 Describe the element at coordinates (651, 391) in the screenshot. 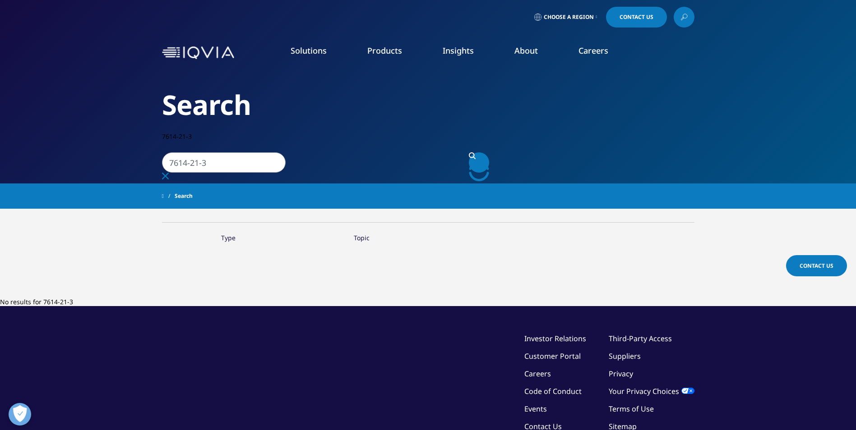

I see `a: Your Privacy Choices` at that location.